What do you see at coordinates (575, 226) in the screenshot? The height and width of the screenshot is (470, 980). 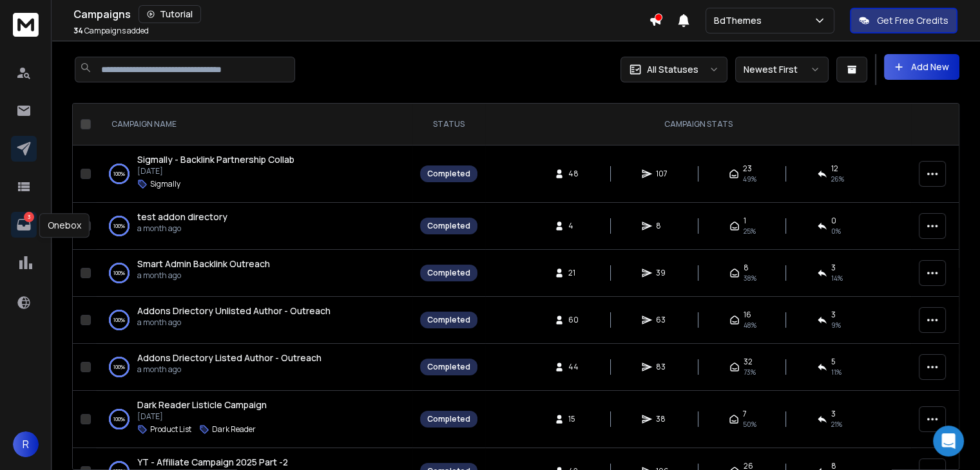 I see `span: 4` at bounding box center [575, 226].